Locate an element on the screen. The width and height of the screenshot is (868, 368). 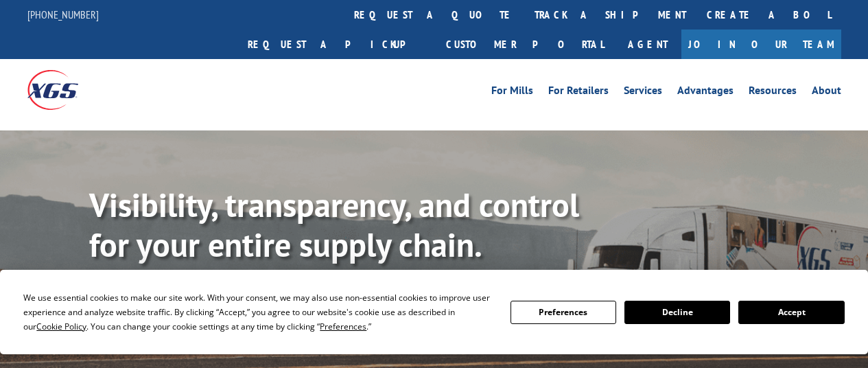
button: Decline is located at coordinates (677, 313).